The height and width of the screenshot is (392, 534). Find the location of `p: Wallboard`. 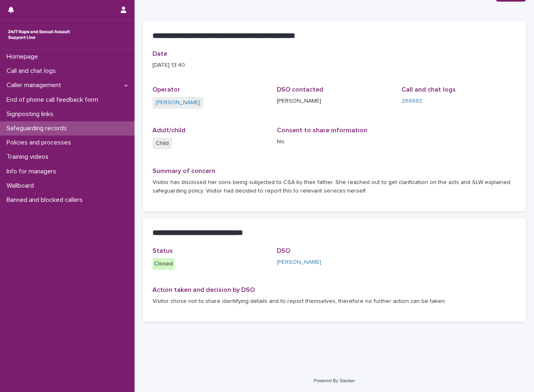

p: Wallboard is located at coordinates (21, 185).